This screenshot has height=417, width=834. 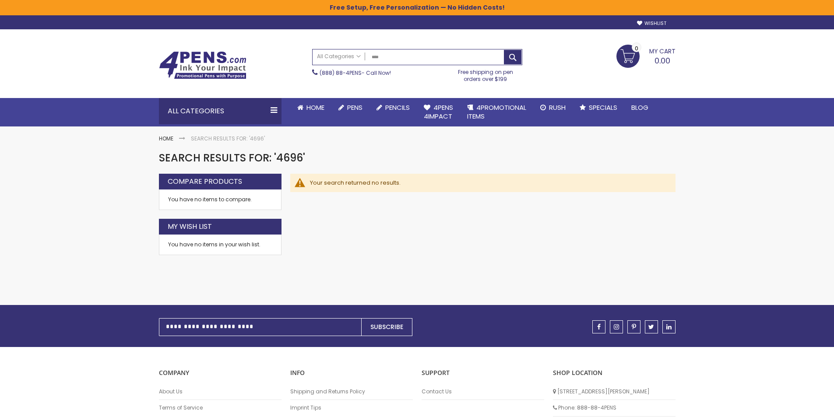 I want to click on a: 4PROMOTIONALITEMS, so click(x=497, y=112).